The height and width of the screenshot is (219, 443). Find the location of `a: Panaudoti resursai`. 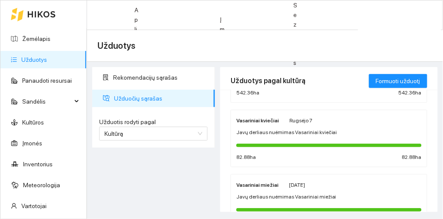

a: Panaudoti resursai is located at coordinates (47, 81).